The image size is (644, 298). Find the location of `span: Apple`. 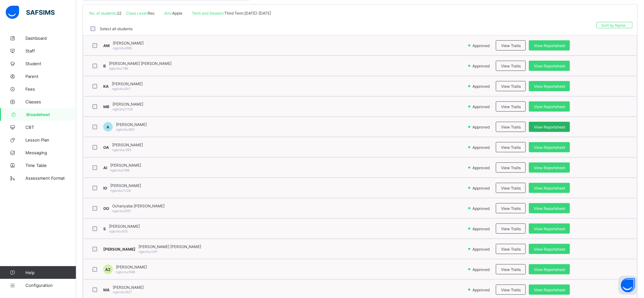

span: Apple is located at coordinates (177, 13).